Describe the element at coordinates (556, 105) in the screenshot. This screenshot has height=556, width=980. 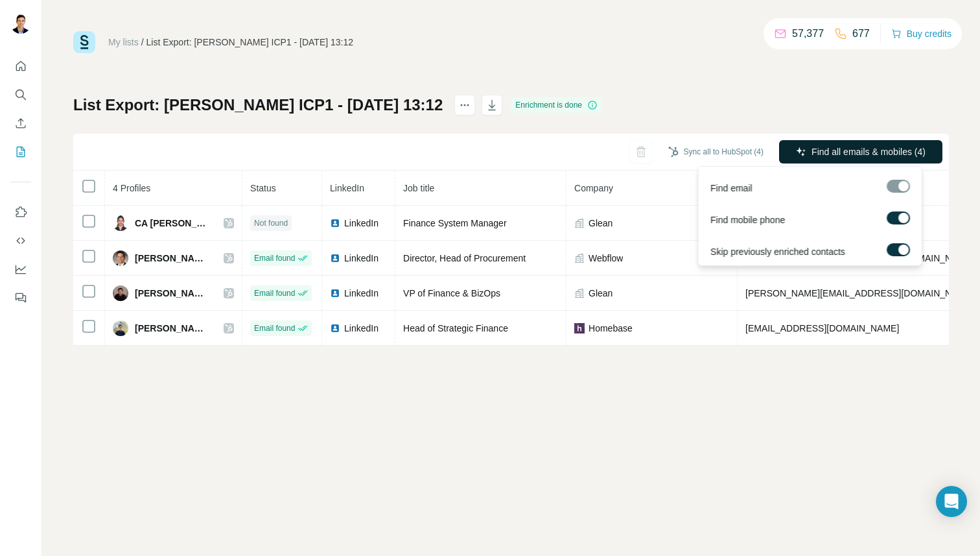
I see `div: Enrichment is done` at that location.